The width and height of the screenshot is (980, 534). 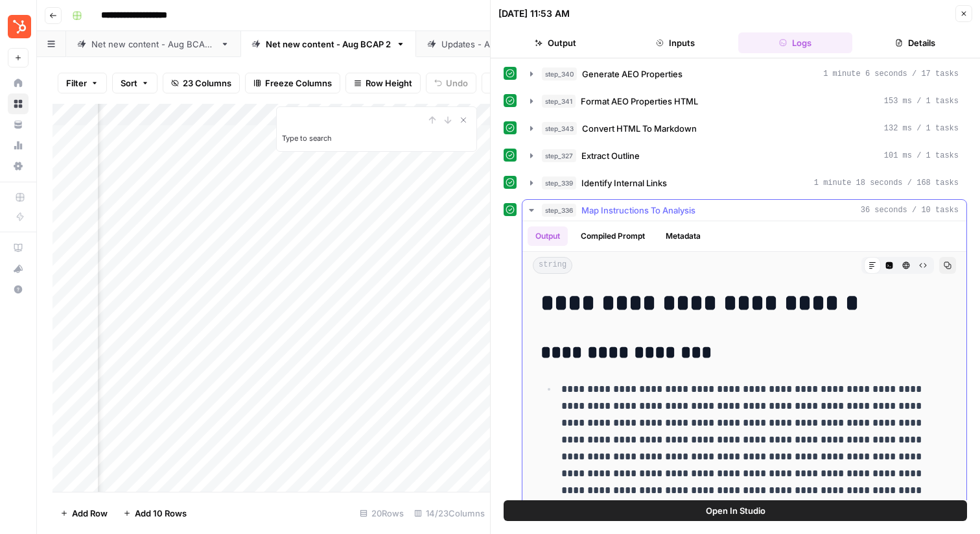 I want to click on button: Undo, so click(x=451, y=83).